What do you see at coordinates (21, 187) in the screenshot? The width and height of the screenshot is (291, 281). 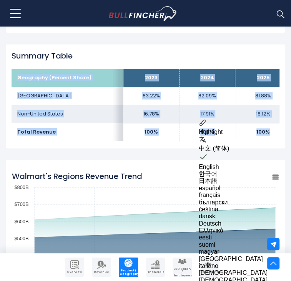 I see `text: $800B` at bounding box center [21, 187].